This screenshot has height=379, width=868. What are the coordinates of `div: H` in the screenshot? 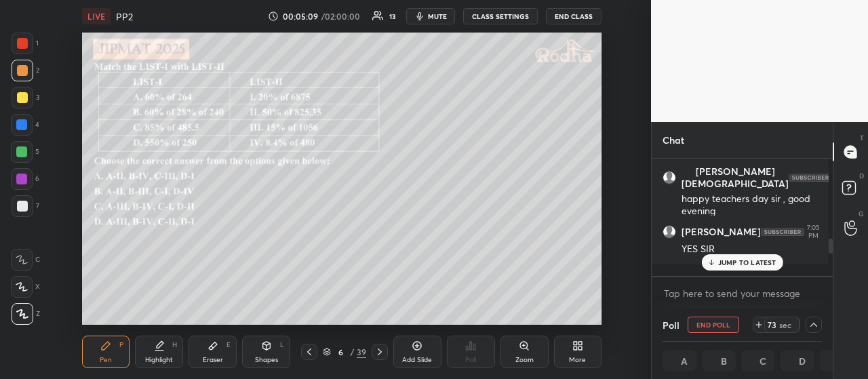 It's located at (175, 345).